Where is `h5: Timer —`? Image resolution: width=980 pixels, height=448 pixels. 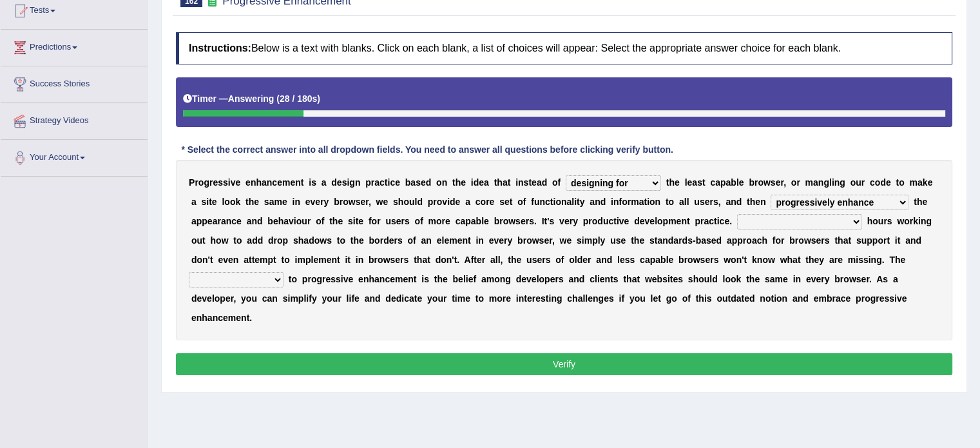
h5: Timer — is located at coordinates (251, 99).